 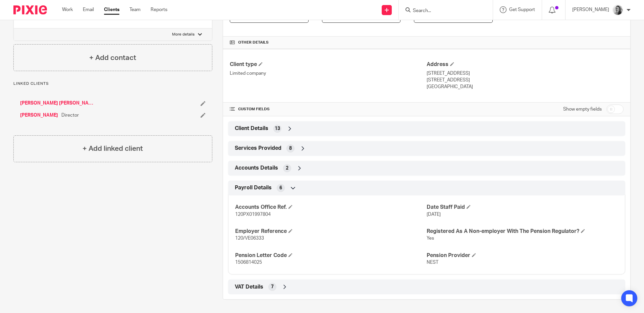 What do you see at coordinates (582, 109) in the screenshot?
I see `label: Show empty fields` at bounding box center [582, 109].